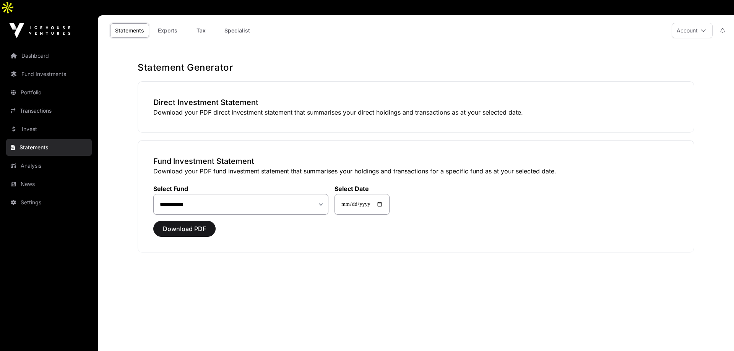  Describe the element at coordinates (715, 333) in the screenshot. I see `div: Chat Widget` at that location.